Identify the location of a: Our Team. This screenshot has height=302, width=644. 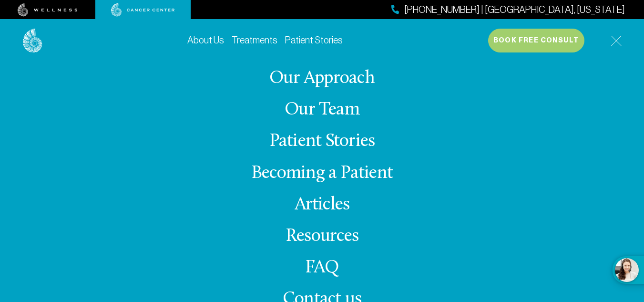
(322, 110).